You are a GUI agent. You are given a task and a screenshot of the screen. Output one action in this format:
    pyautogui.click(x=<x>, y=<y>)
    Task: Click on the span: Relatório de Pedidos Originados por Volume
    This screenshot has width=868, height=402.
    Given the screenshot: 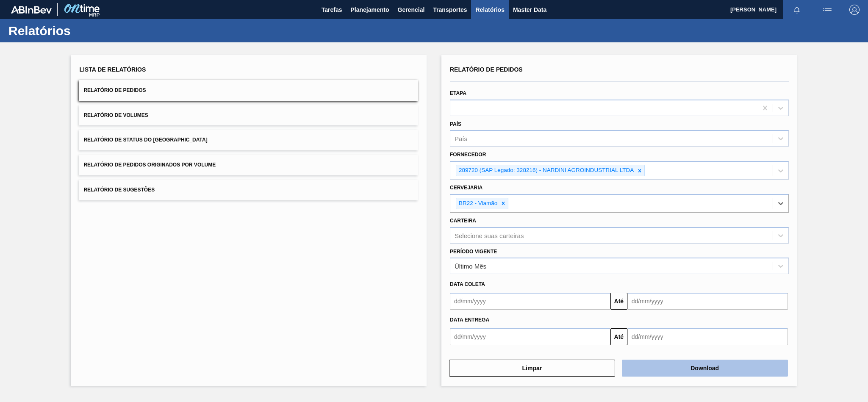 What is the action you would take?
    pyautogui.click(x=150, y=164)
    